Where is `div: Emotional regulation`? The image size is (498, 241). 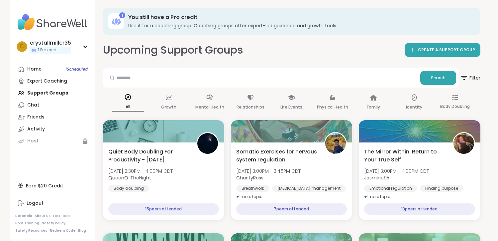 div: Emotional regulation is located at coordinates (391, 188).